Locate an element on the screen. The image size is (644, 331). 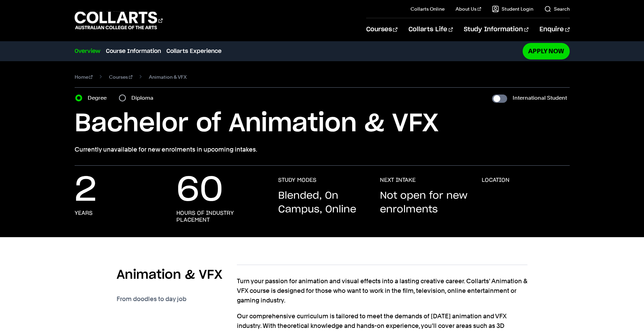
a: About Us is located at coordinates (468, 9).